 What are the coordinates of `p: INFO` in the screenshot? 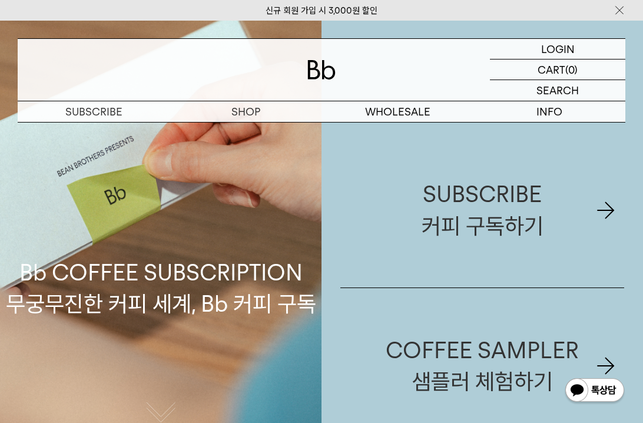 It's located at (549, 111).